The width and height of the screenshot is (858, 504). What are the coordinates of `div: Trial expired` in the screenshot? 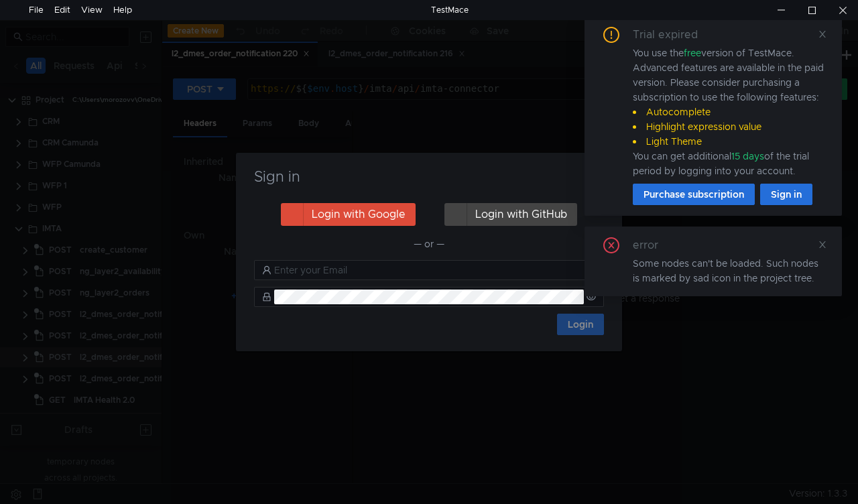 It's located at (673, 35).